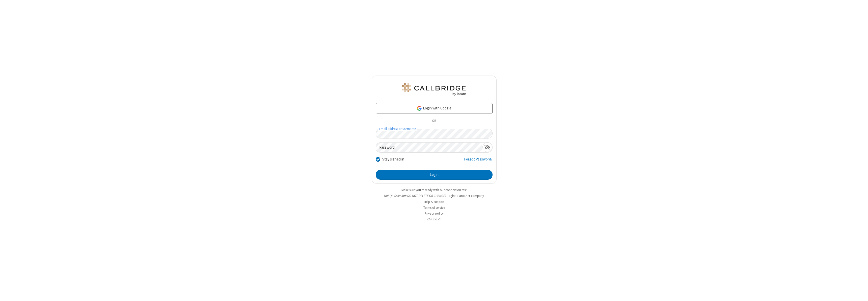 Image resolution: width=868 pixels, height=301 pixels. I want to click on button: Login to another company, so click(465, 196).